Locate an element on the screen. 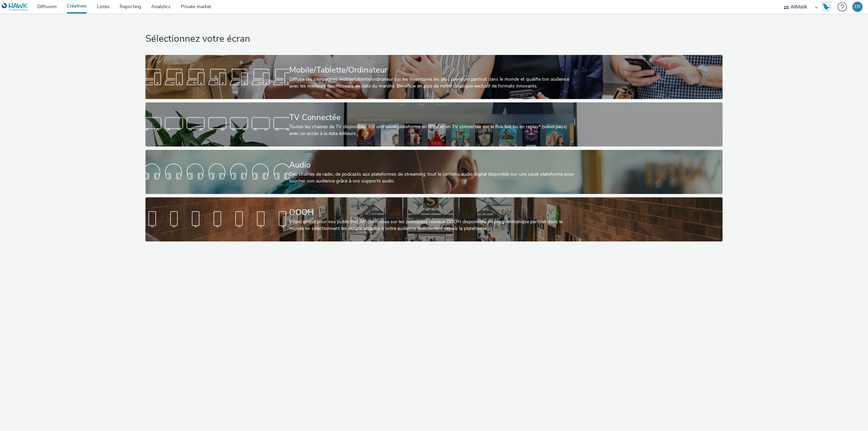  a: AudioDes chaînes de radio, de podcasts aux plateformes de streaming: tout le contenu audio digita... is located at coordinates (434, 172).